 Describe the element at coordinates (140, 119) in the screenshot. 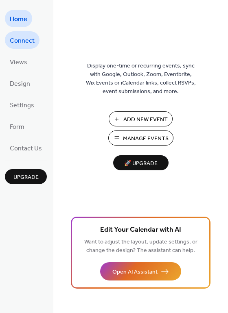

I see `button: Add New Event` at that location.